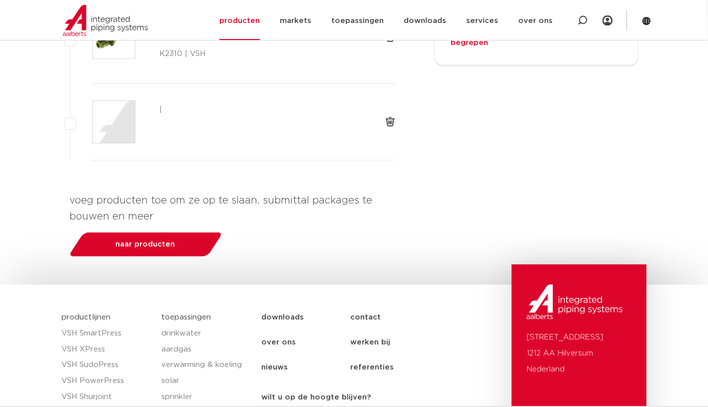  Describe the element at coordinates (107, 381) in the screenshot. I see `a: VSH PowerPress` at that location.